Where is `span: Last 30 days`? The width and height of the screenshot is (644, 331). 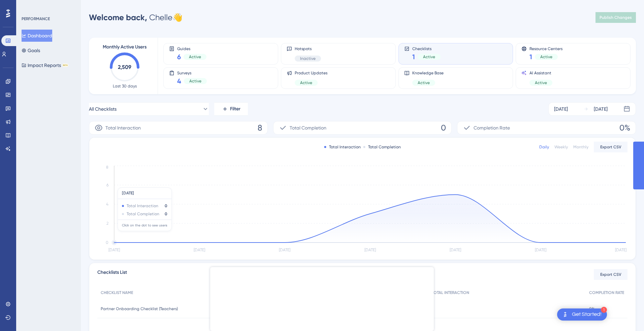 span: Last 30 days is located at coordinates (125, 86).